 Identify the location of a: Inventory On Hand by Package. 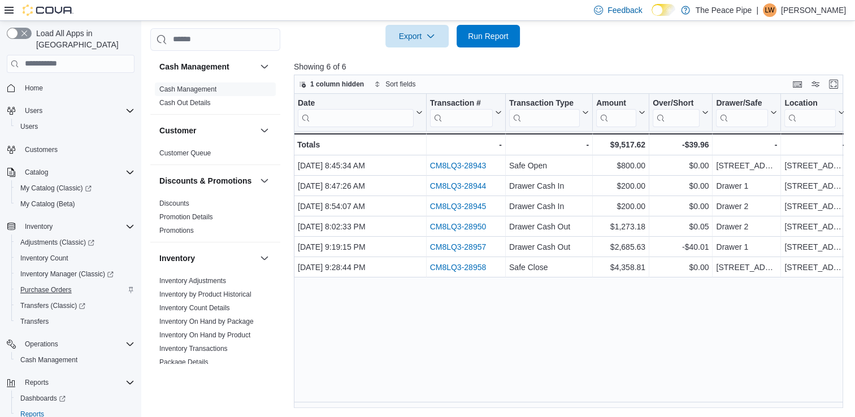
(206, 322).